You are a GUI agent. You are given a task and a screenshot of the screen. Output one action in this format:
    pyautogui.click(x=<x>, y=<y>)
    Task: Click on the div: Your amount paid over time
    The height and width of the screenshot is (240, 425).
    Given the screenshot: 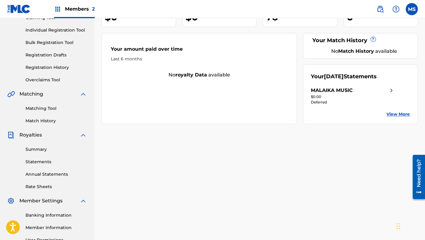 What is the action you would take?
    pyautogui.click(x=199, y=51)
    